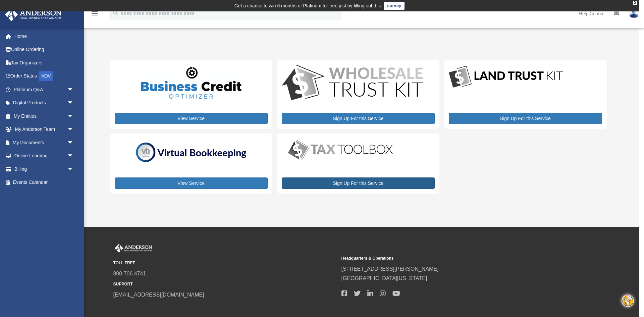  Describe the element at coordinates (44, 116) in the screenshot. I see `a: My Entitiesarrow_drop_down` at that location.